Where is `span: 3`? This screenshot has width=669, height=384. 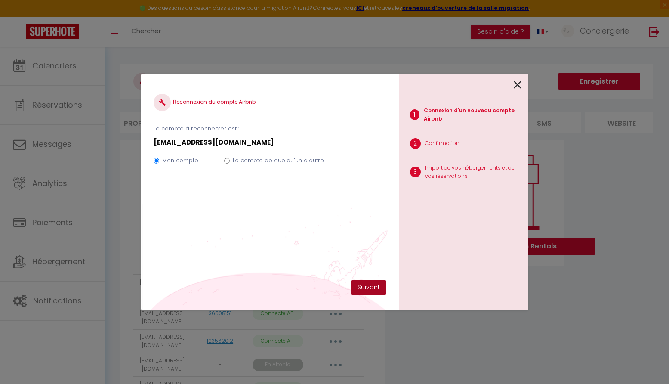
span: 3 is located at coordinates (415, 172).